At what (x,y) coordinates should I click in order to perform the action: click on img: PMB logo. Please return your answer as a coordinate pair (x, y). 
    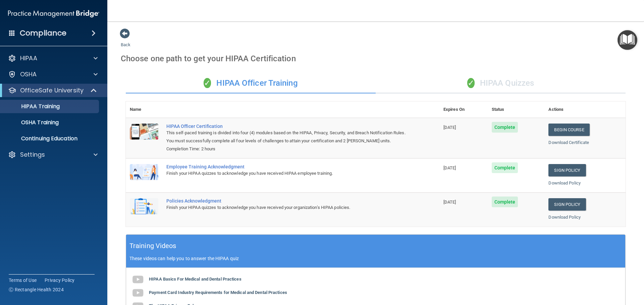
    Looking at the image, I should click on (53, 14).